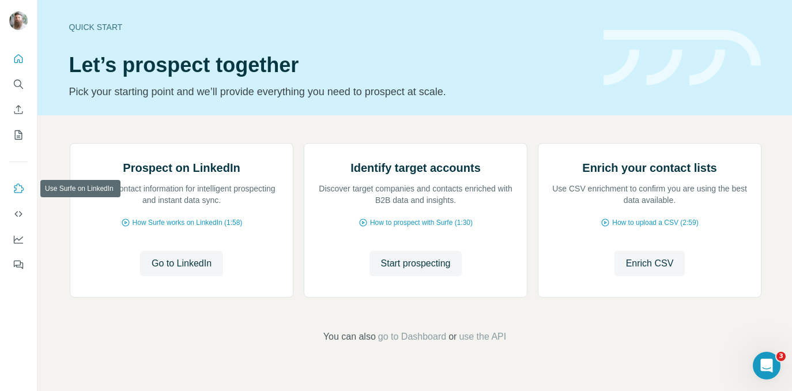  What do you see at coordinates (187, 222) in the screenshot?
I see `span: How Surfe works on LinkedIn (1:58)` at bounding box center [187, 222].